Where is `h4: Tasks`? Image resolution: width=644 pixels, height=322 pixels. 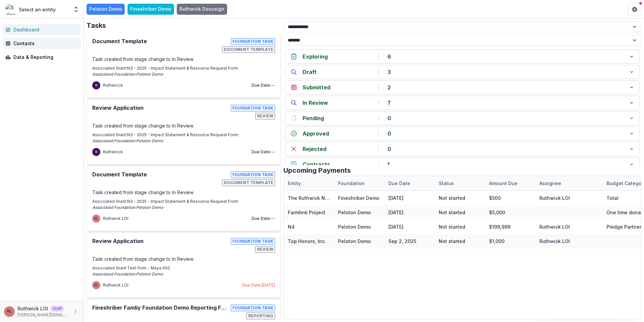 h4: Tasks is located at coordinates (96, 25).